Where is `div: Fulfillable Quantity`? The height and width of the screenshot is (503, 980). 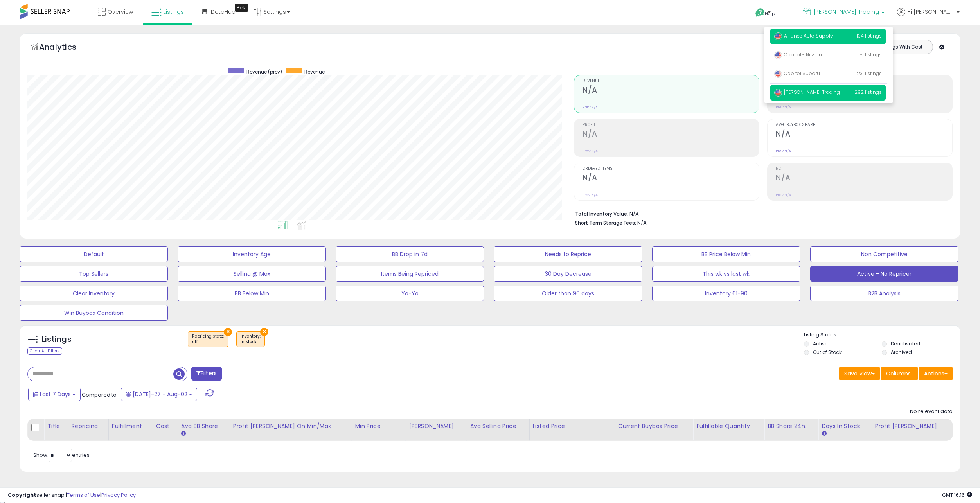
div: Fulfillable Quantity is located at coordinates (728, 425).